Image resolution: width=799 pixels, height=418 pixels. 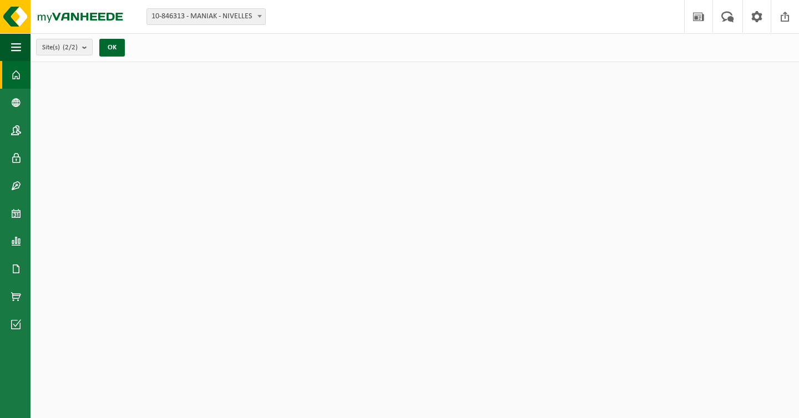 I want to click on button: OK, so click(x=112, y=48).